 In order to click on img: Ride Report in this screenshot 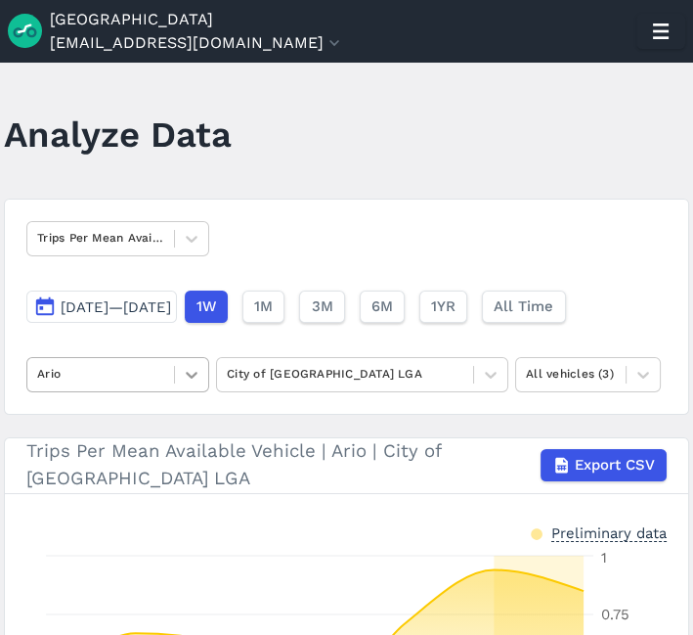, I will do `click(28, 30)`.